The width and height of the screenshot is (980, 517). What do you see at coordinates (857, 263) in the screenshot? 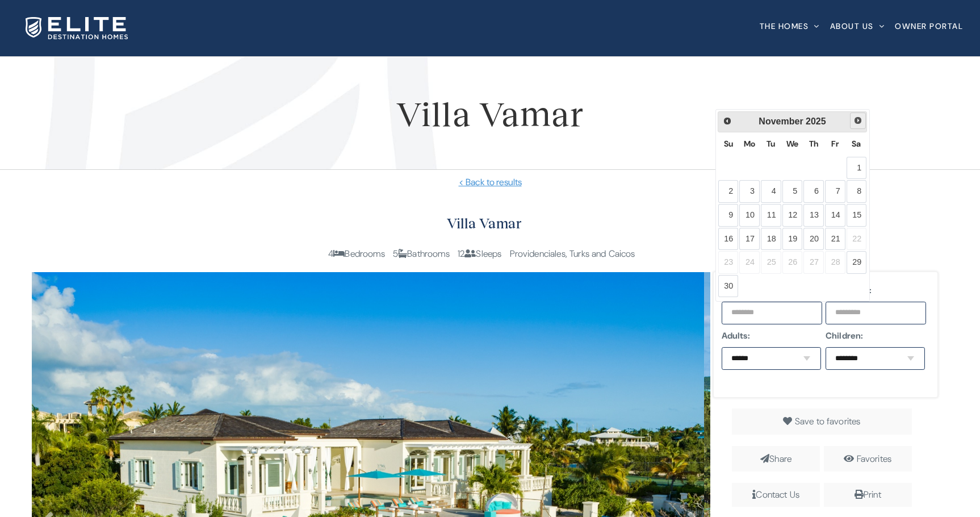
I see `a: 29` at bounding box center [857, 263].